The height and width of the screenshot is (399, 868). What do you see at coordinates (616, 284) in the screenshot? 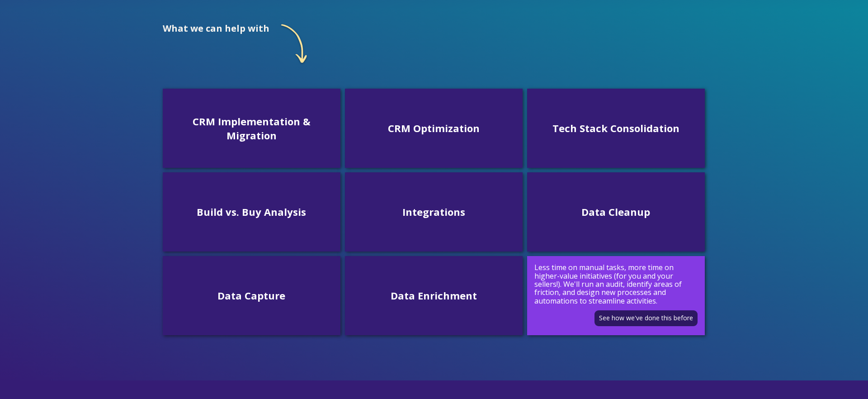
I see `p: Less time on manual tasks, more time on higher-value initiatives (for you and your sellers!). We'...` at bounding box center [616, 284].